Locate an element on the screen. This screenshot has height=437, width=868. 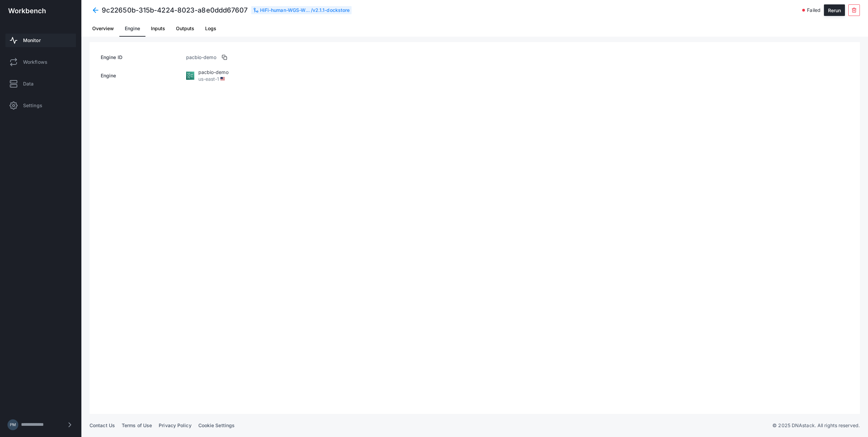
a: Contact Us is located at coordinates (102, 425).